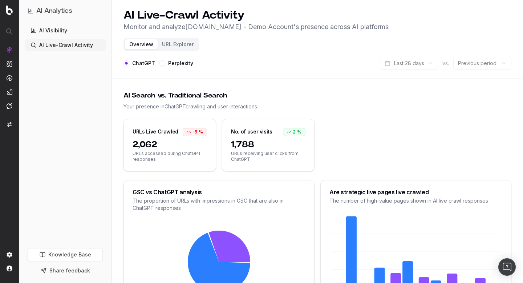  Describe the element at coordinates (178, 44) in the screenshot. I see `button: URL Explorer` at that location.